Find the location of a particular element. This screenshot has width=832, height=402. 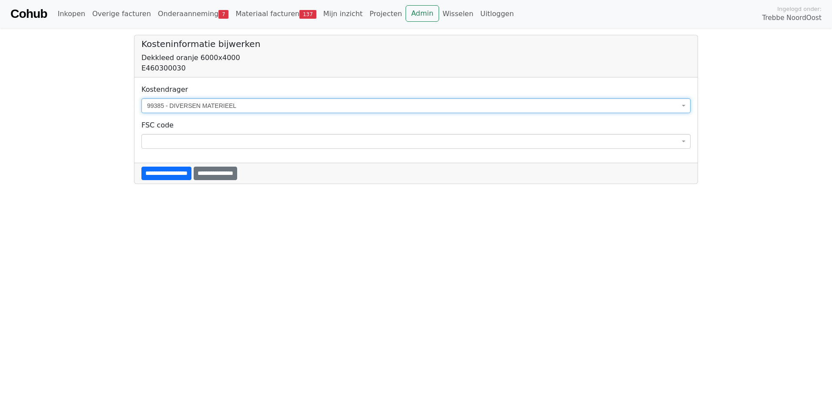

a: Uitloggen is located at coordinates (497, 14).